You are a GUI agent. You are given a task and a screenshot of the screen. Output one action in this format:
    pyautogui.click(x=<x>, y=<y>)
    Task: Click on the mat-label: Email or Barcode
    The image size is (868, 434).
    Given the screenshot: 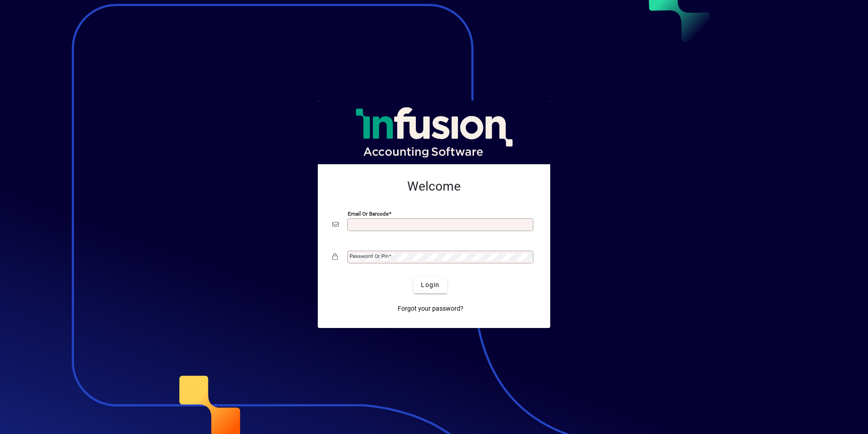 What is the action you would take?
    pyautogui.click(x=368, y=213)
    